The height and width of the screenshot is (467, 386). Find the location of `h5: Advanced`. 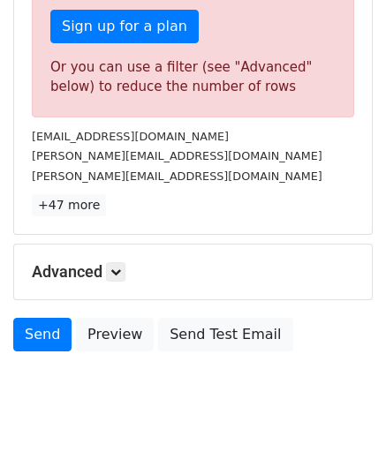

h5: Advanced is located at coordinates (192, 272).